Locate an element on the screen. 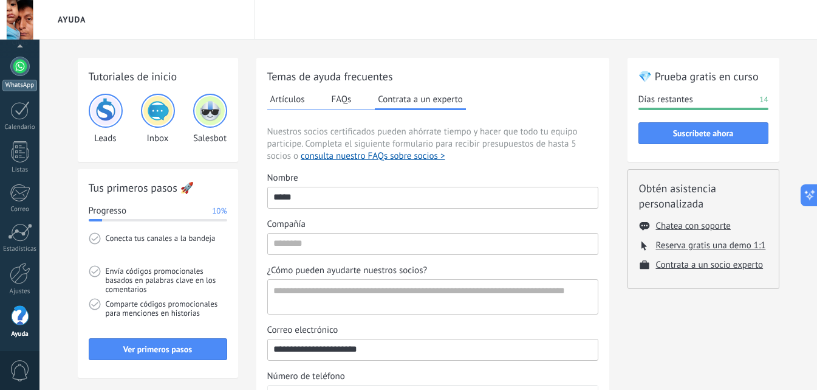 This screenshot has height=390, width=817. button: Reserva gratis una demo 1:1 is located at coordinates (711, 245).